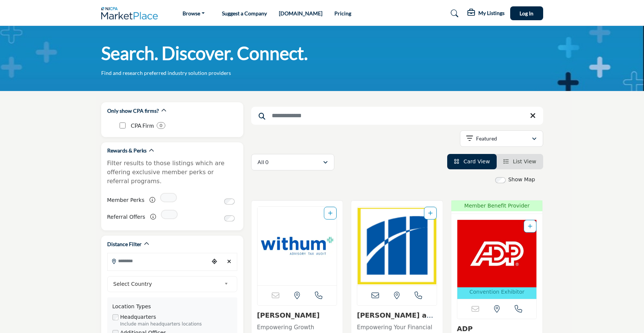  What do you see at coordinates (126, 200) in the screenshot?
I see `label: Member Perks` at bounding box center [126, 200].